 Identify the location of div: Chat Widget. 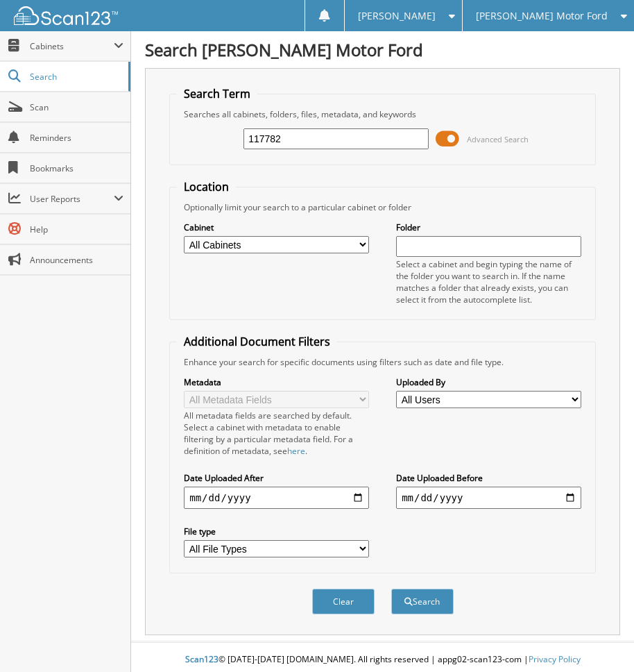
(599, 639).